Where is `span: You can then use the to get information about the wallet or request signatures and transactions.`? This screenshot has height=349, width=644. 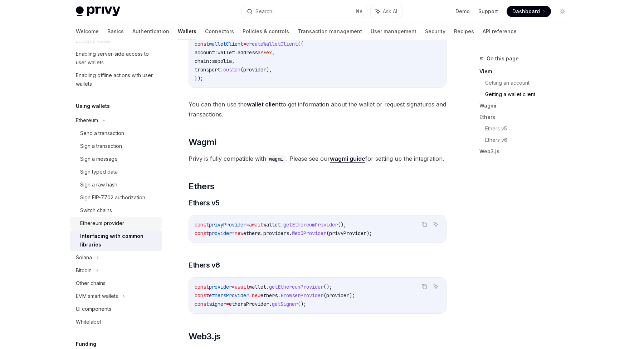 span: You can then use the to get information about the wallet or request signatures and transactions. is located at coordinates (317, 109).